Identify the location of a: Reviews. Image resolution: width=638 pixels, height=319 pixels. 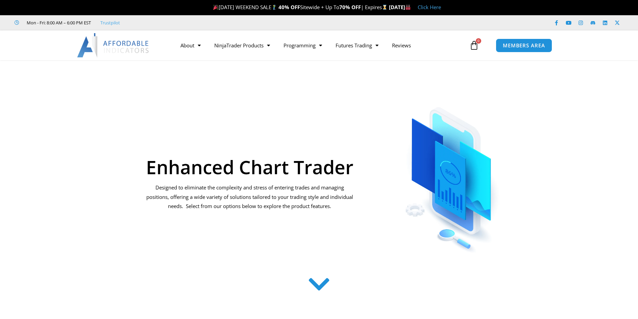
(402, 45).